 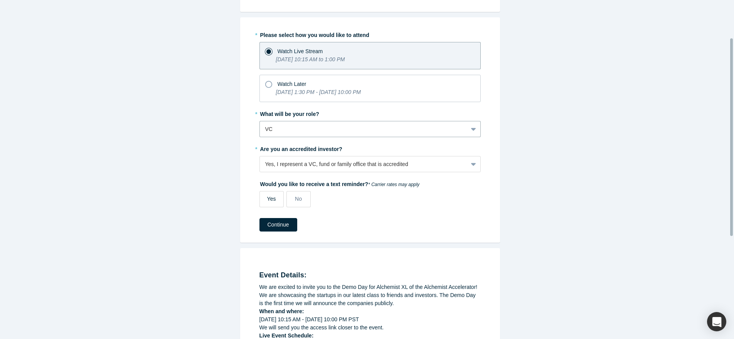 What do you see at coordinates (292, 84) in the screenshot?
I see `span: Watch Later` at bounding box center [292, 84].